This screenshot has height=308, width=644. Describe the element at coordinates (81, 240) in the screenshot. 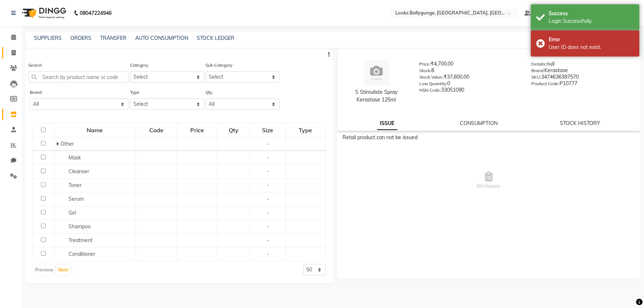

I see `span: Treatment` at that location.